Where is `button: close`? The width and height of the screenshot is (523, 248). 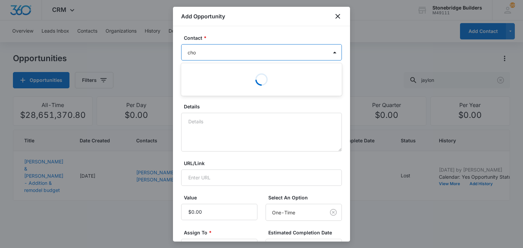 button: close is located at coordinates (338, 16).